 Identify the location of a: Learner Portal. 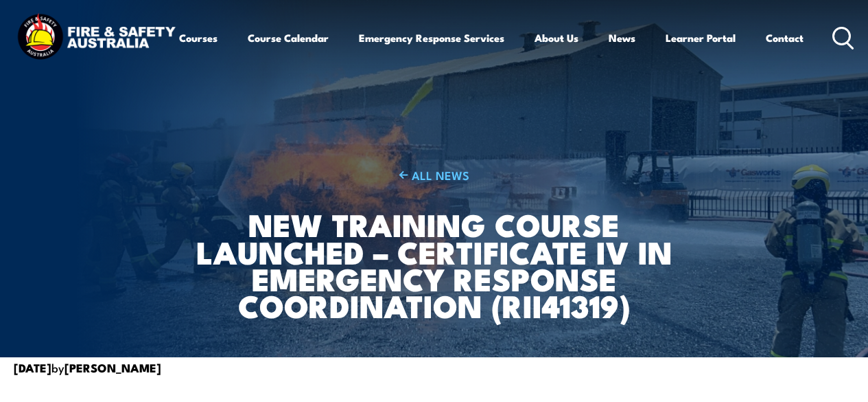
(701, 38).